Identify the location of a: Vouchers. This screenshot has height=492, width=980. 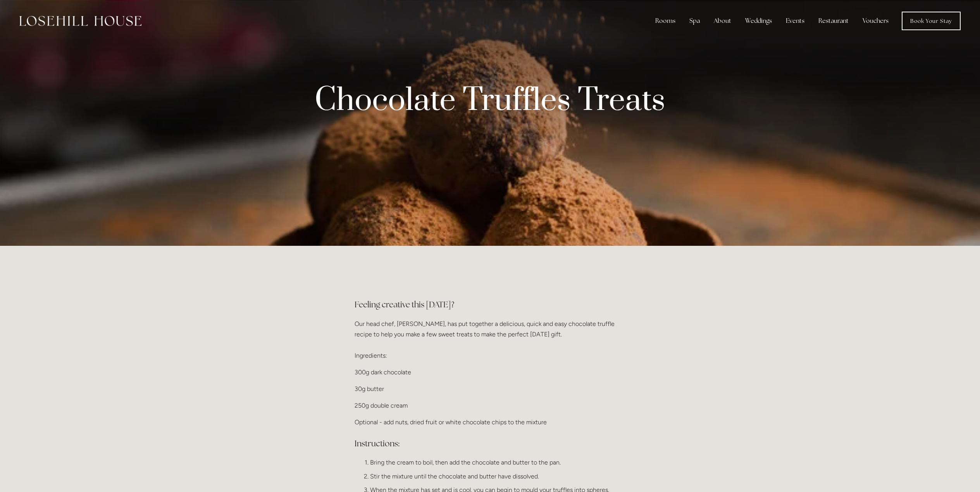
(875, 21).